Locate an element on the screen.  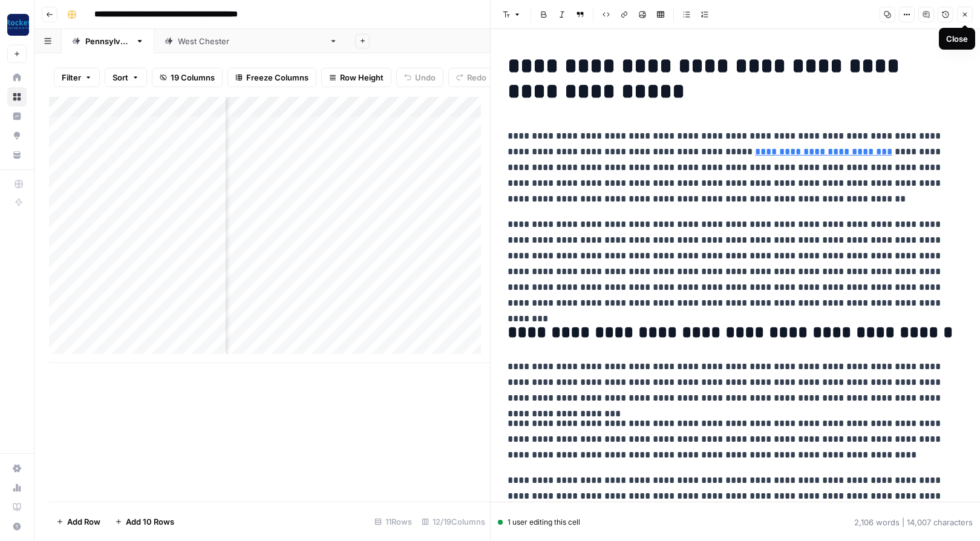
a: Insights is located at coordinates (17, 116).